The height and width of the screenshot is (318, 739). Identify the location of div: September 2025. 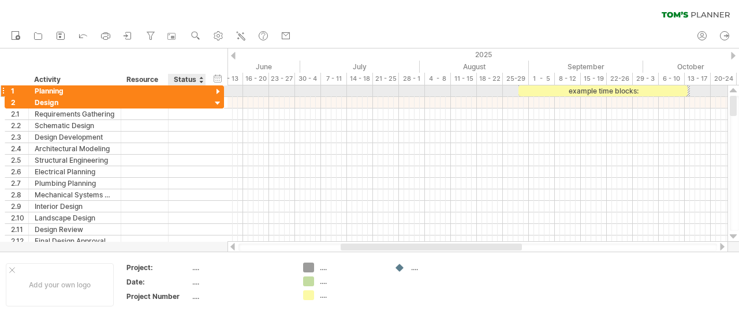
(586, 66).